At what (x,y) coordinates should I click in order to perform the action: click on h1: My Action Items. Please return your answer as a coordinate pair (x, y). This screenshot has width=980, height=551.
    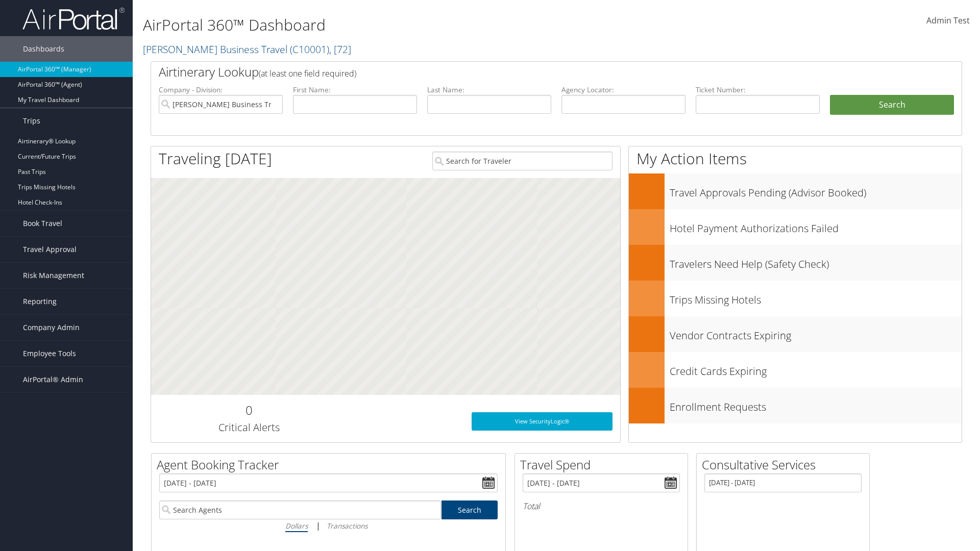
    Looking at the image, I should click on (795, 158).